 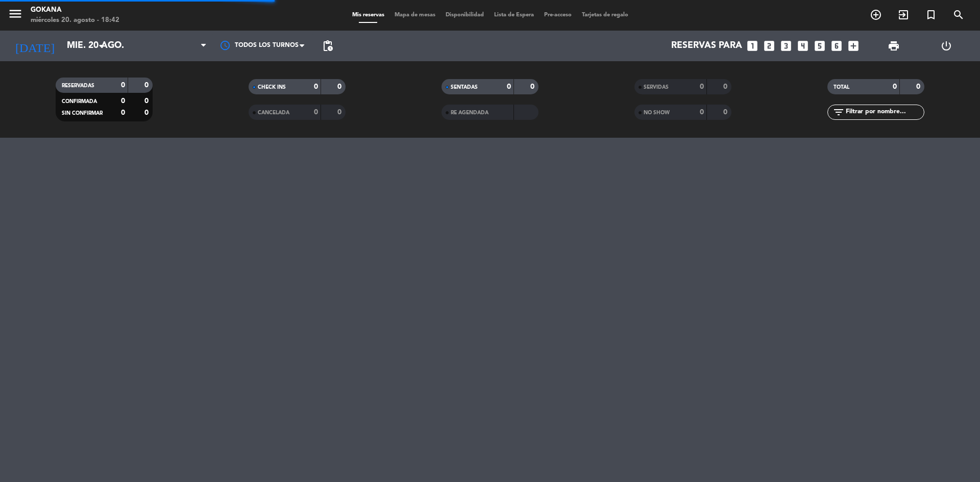 I want to click on i: filter_list, so click(x=838, y=112).